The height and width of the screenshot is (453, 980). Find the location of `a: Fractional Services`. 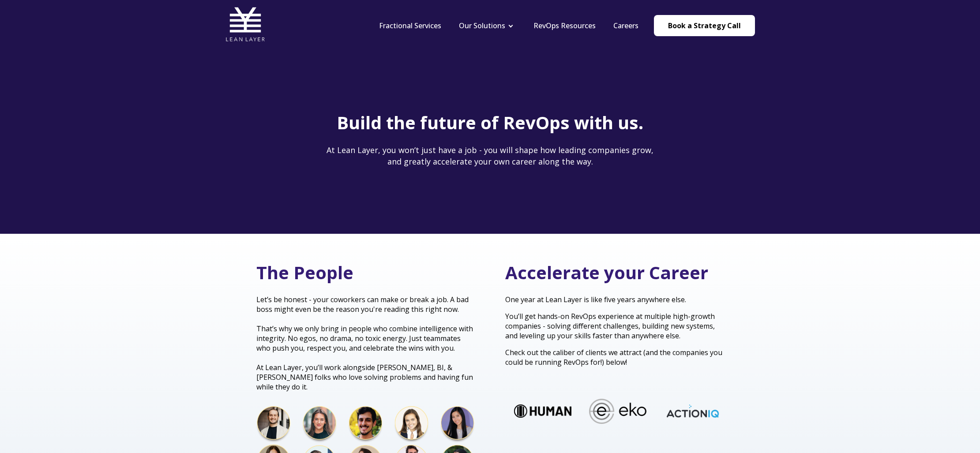

a: Fractional Services is located at coordinates (410, 26).